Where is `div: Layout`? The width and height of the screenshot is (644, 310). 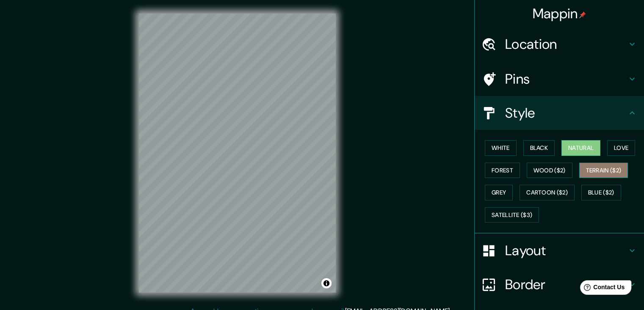 div: Layout is located at coordinates (559, 250).